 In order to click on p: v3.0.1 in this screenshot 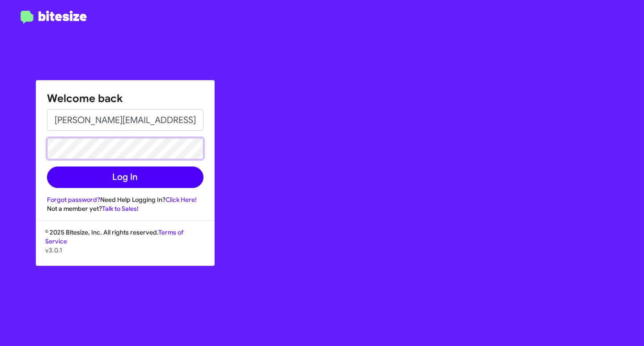, I will do `click(125, 250)`.